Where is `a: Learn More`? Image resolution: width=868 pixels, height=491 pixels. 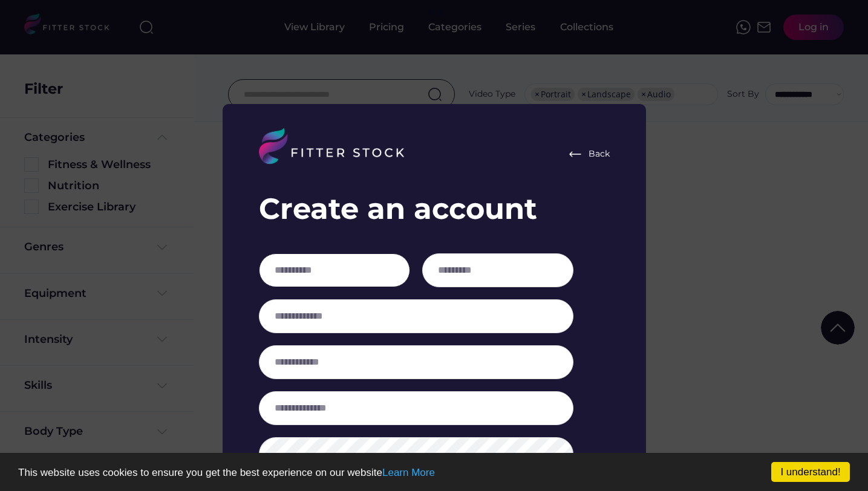 a: Learn More is located at coordinates (408, 472).